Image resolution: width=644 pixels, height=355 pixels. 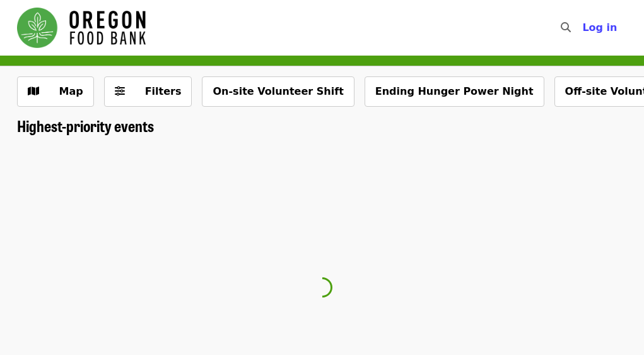 What do you see at coordinates (599, 27) in the screenshot?
I see `button: Log in` at bounding box center [599, 27].